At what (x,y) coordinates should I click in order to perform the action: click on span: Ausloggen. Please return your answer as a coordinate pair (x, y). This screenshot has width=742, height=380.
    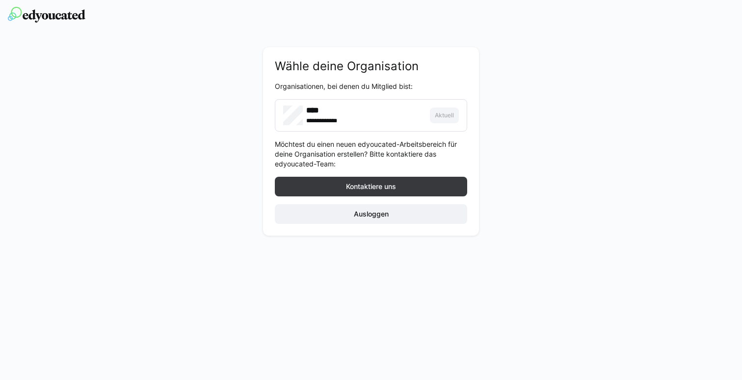
    Looking at the image, I should click on (371, 214).